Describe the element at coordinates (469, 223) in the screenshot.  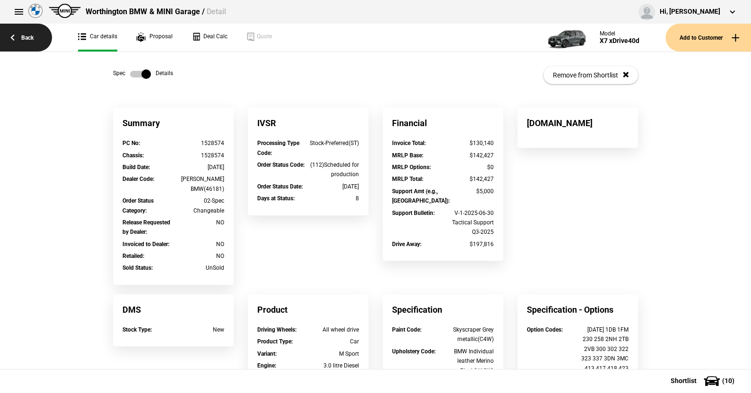
I see `div: V-1-2025-06-30 Tactical Support Q3-2025` at that location.